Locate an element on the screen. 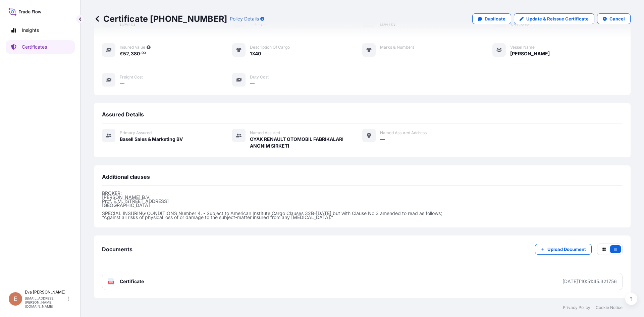 Image resolution: width=644 pixels, height=317 pixels. span: 1X40 is located at coordinates (255, 54).